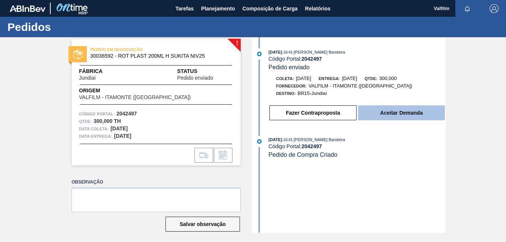 The height and width of the screenshot is (242, 506). Describe the element at coordinates (184, 9) in the screenshot. I see `span: Tarefas` at that location.